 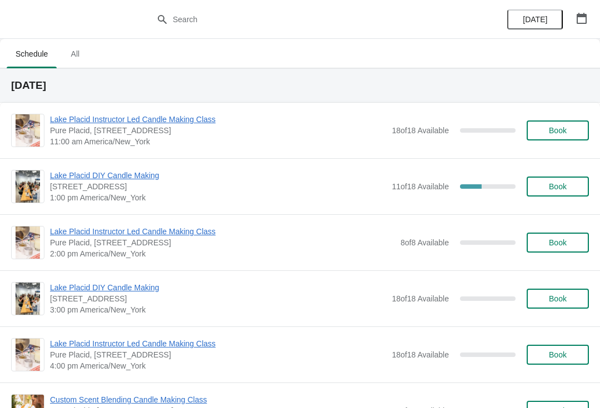 What do you see at coordinates (27, 299) in the screenshot?
I see `img: Lake Placid DIY Candle Making | 2470 Main Street, Lake Placid, NY, USA | 3:00 pm America/New_York` at bounding box center [27, 299].